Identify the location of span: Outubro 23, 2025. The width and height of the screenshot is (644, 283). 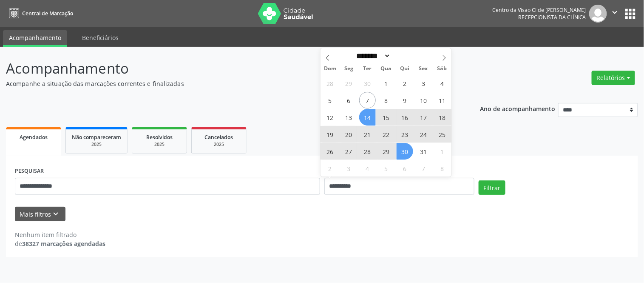
(405, 134).